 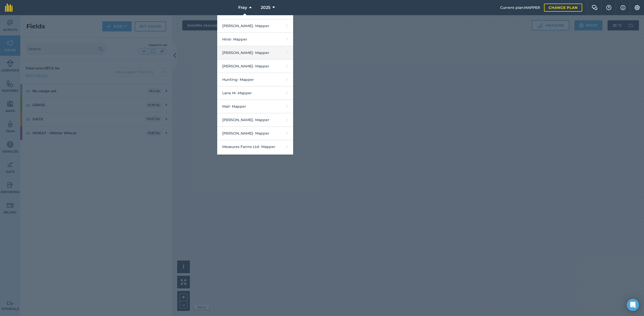 What do you see at coordinates (595, 7) in the screenshot?
I see `img: Two speech bubbles overlapping with the left bubble in the forefront` at bounding box center [595, 7].